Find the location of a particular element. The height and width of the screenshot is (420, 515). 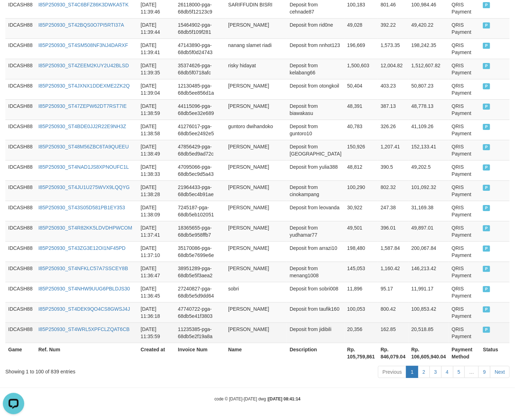

a: 1 is located at coordinates (413, 372).